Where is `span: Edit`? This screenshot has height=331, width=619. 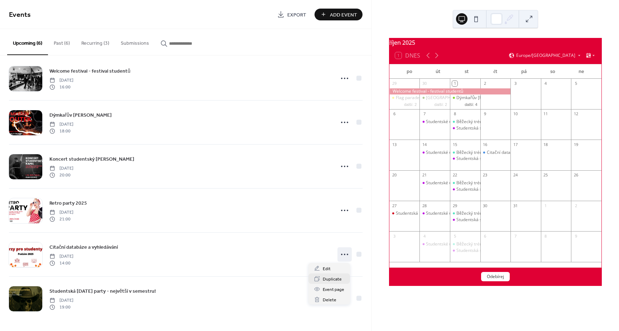 span: Edit is located at coordinates (327, 269).